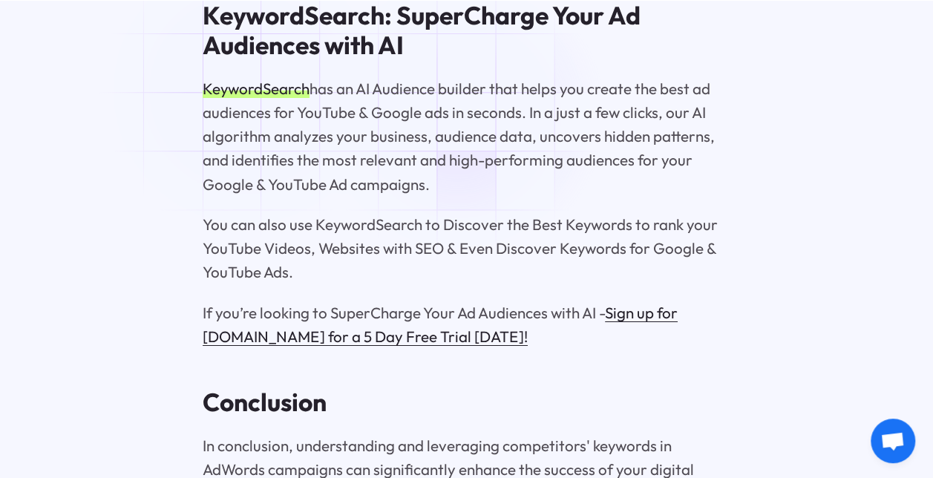 This screenshot has height=478, width=933. I want to click on a: KeywordSearch, so click(256, 88).